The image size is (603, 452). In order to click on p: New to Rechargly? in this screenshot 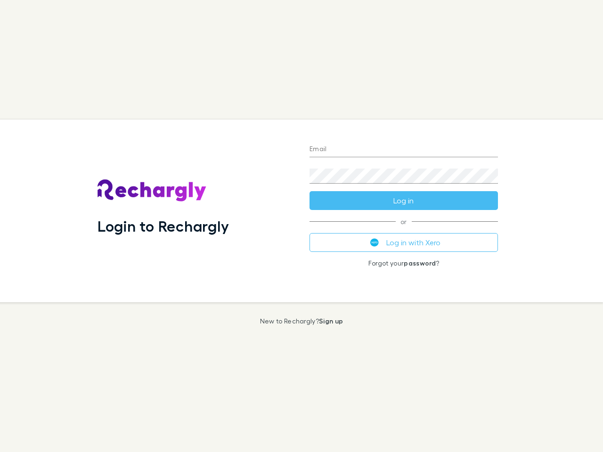, I will do `click(301, 321)`.